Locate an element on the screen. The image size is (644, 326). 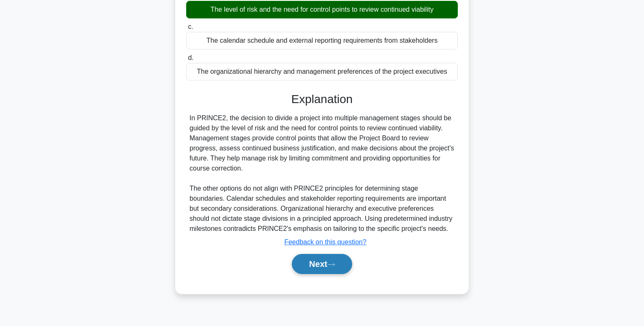
span: d. is located at coordinates (190, 57).